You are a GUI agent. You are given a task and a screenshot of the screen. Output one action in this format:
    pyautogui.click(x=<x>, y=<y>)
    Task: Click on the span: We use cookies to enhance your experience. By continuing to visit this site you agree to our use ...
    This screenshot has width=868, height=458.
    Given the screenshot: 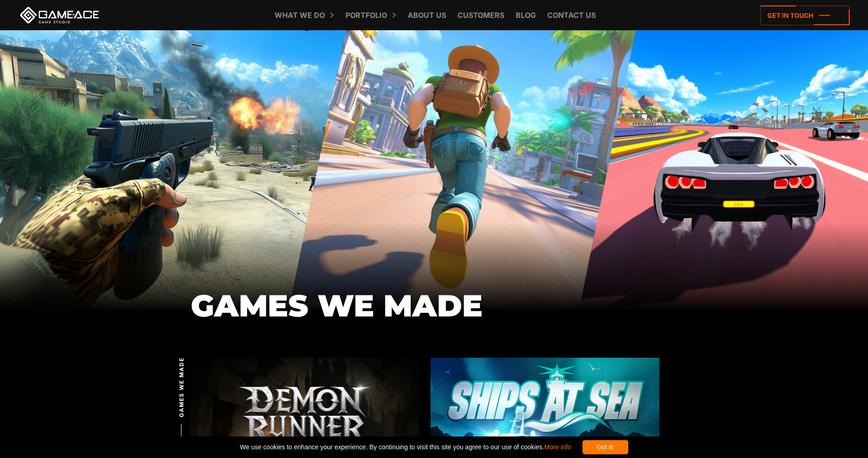 What is the action you would take?
    pyautogui.click(x=405, y=447)
    